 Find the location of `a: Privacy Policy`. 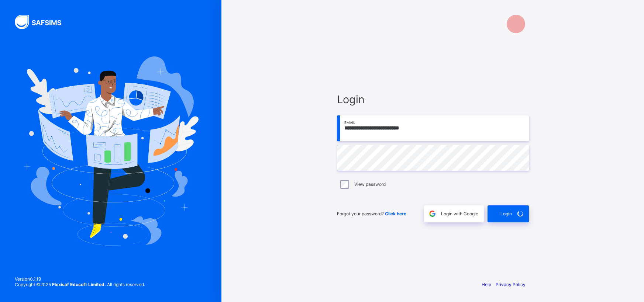

a: Privacy Policy is located at coordinates (510, 285).